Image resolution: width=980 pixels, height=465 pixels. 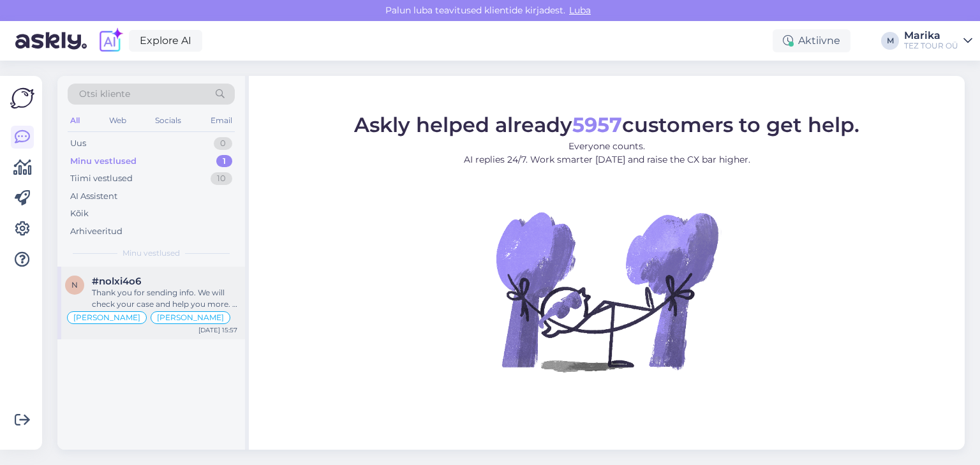 I want to click on div: TEZ TOUR OÜ, so click(x=931, y=46).